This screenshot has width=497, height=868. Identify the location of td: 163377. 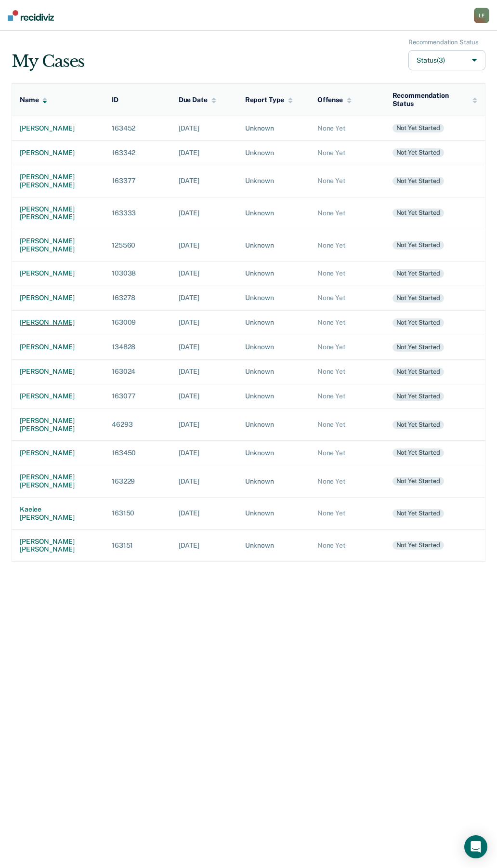
(137, 180).